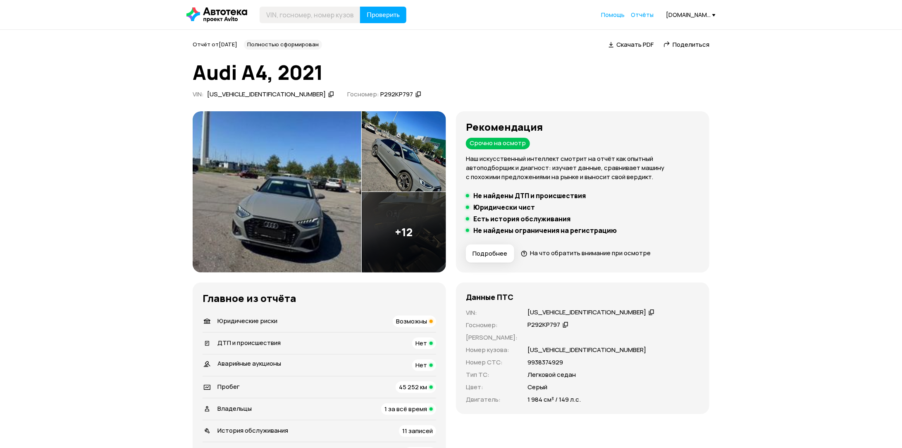 The image size is (902, 448). Describe the element at coordinates (492, 375) in the screenshot. I see `p: Тип ТС :` at that location.